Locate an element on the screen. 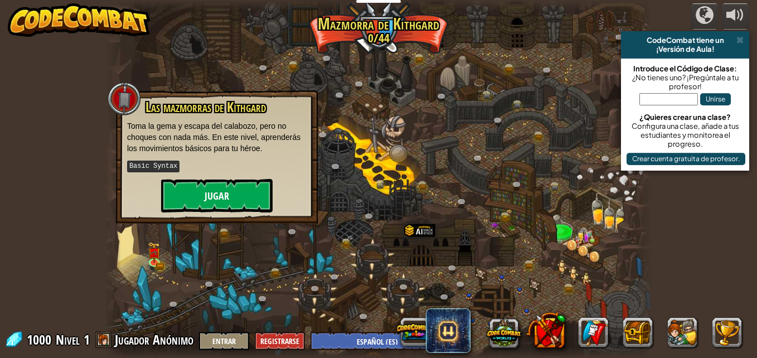 The image size is (757, 358). span: Las mazmorras de Kithgard is located at coordinates (206, 107).